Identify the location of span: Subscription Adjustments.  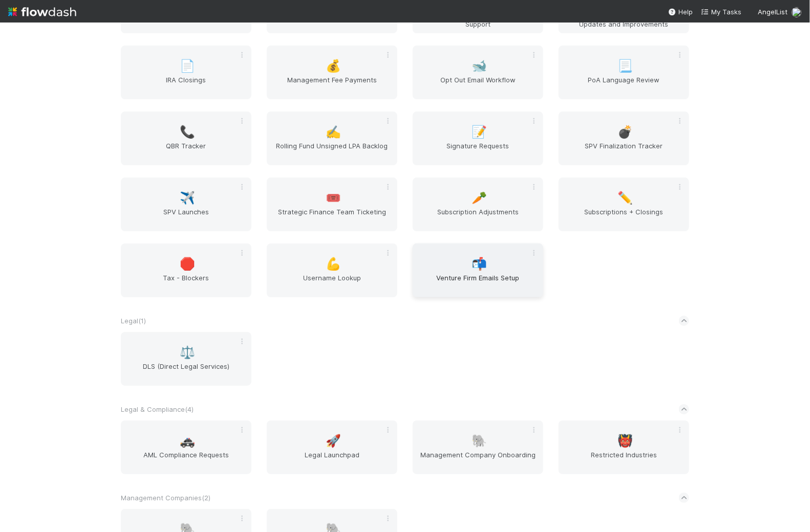
(478, 217).